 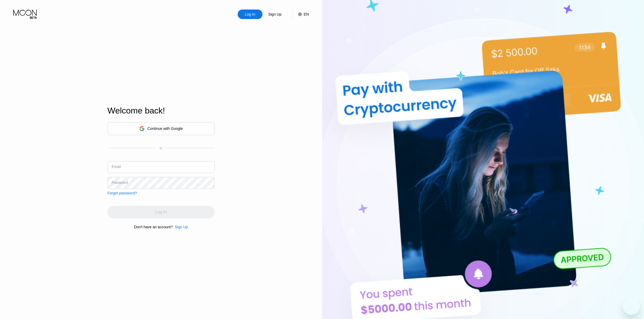 I want to click on div: Log In, so click(x=250, y=14).